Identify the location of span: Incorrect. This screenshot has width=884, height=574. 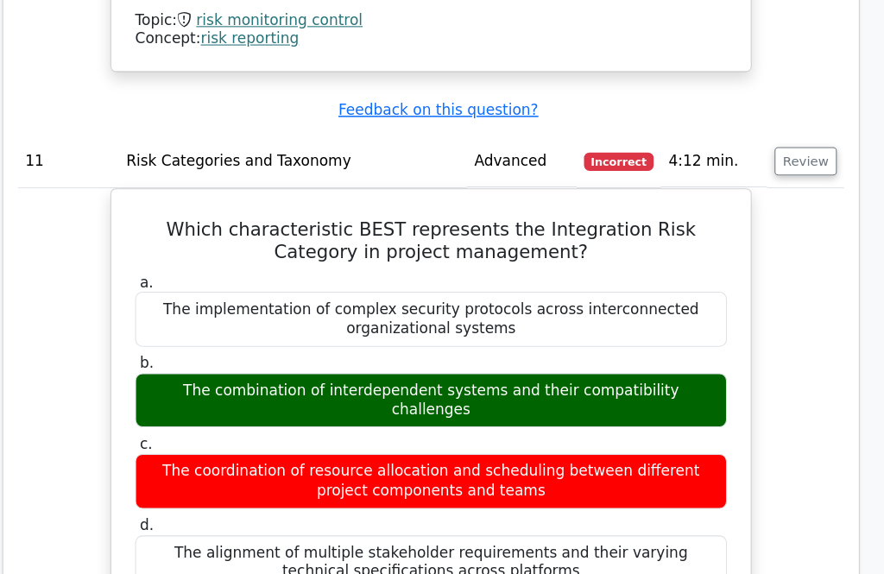
(619, 153).